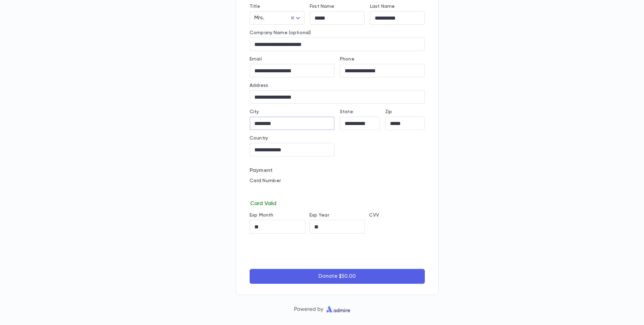 This screenshot has width=644, height=325. What do you see at coordinates (280, 32) in the screenshot?
I see `label: Company Name (optional)` at bounding box center [280, 32].